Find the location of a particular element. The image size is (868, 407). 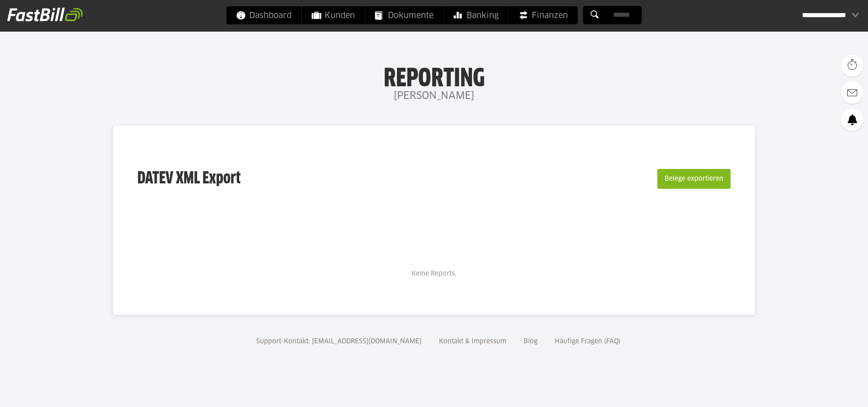

h3: DATEV XML Export is located at coordinates (189, 179).